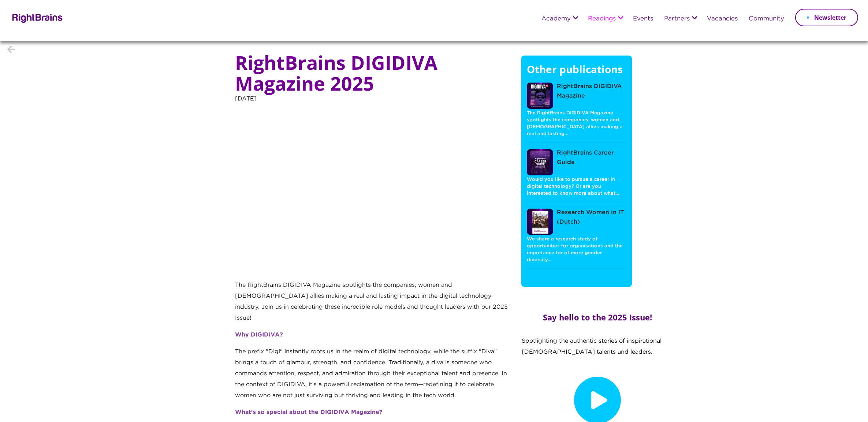 This screenshot has height=422, width=868. I want to click on h5: Other publications, so click(576, 73).